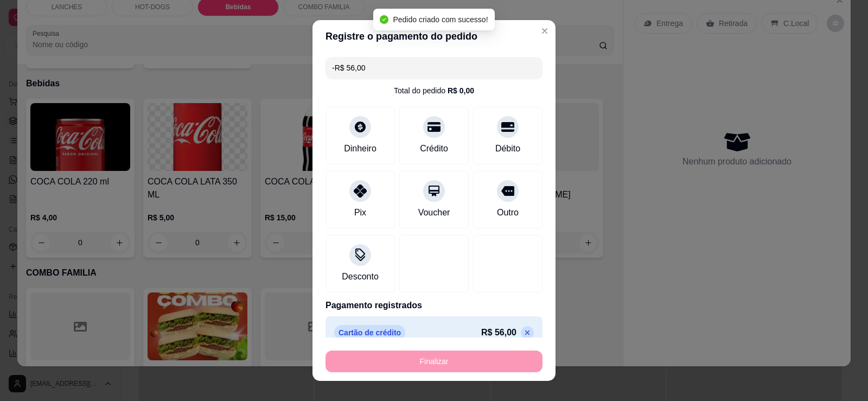 This screenshot has width=868, height=401. What do you see at coordinates (360, 213) in the screenshot?
I see `div: Pix` at bounding box center [360, 213].